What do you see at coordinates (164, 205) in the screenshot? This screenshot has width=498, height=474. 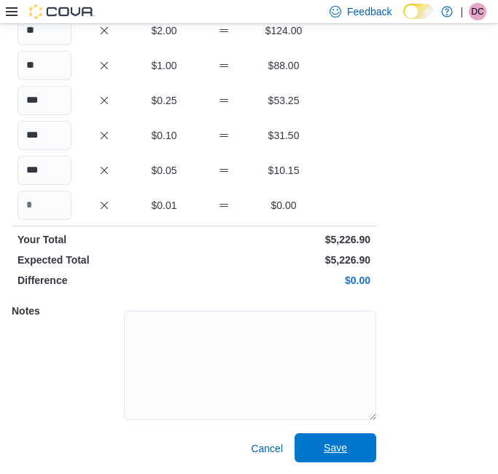 I see `p: $0.01` at bounding box center [164, 205].